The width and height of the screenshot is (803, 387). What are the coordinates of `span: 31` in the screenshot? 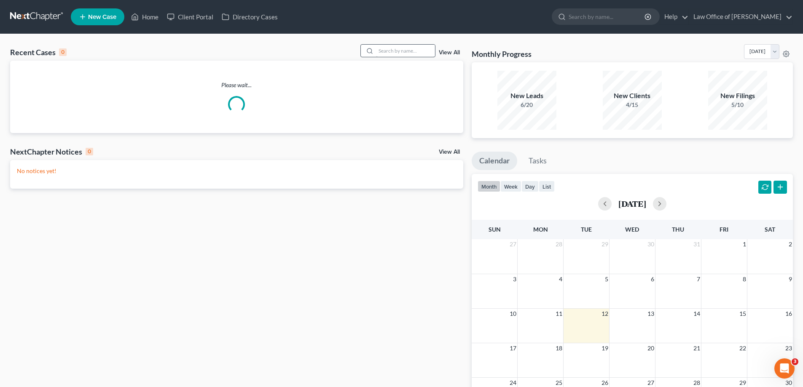 It's located at (697, 244).